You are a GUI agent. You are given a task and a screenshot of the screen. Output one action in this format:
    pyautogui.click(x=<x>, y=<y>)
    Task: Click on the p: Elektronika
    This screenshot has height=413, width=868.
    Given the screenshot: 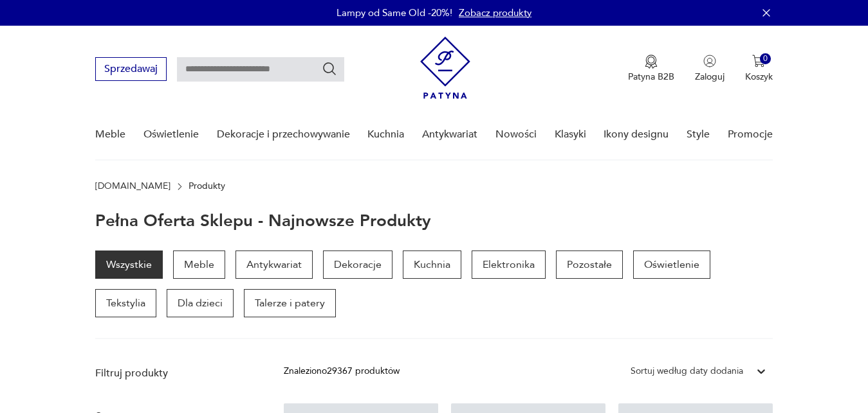 What is the action you would take?
    pyautogui.click(x=508, y=265)
    